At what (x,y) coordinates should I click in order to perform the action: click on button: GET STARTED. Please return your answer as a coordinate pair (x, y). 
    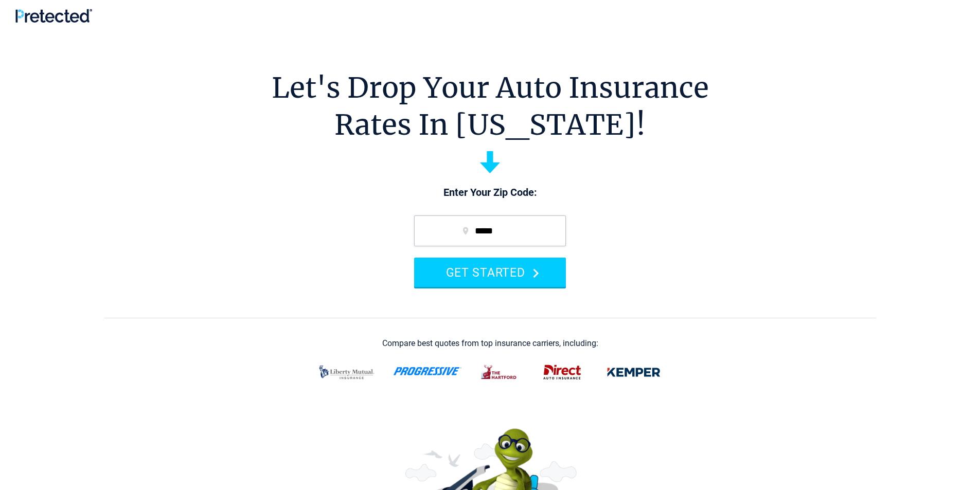
    Looking at the image, I should click on (490, 272).